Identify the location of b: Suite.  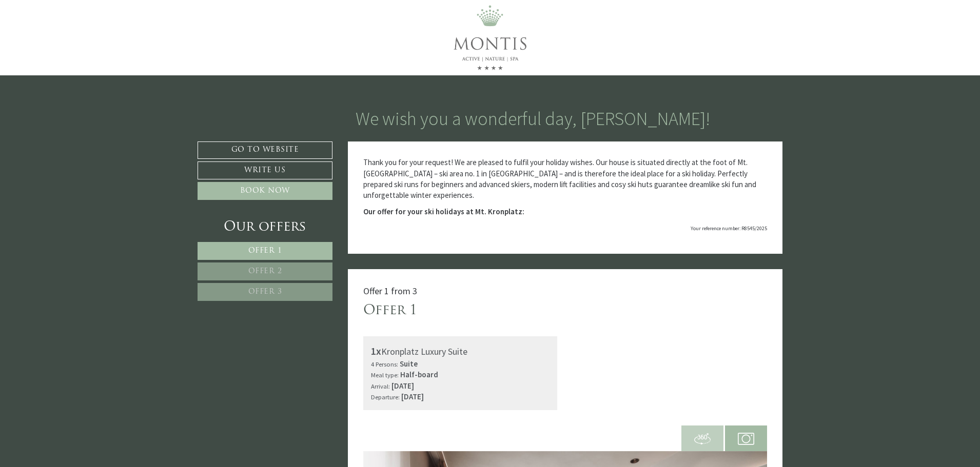
(409, 363).